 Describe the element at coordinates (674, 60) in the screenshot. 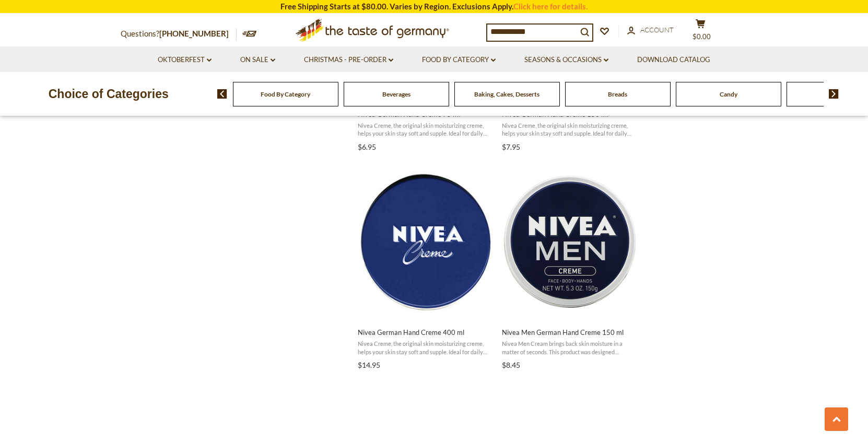

I see `a: Download Catalog` at that location.